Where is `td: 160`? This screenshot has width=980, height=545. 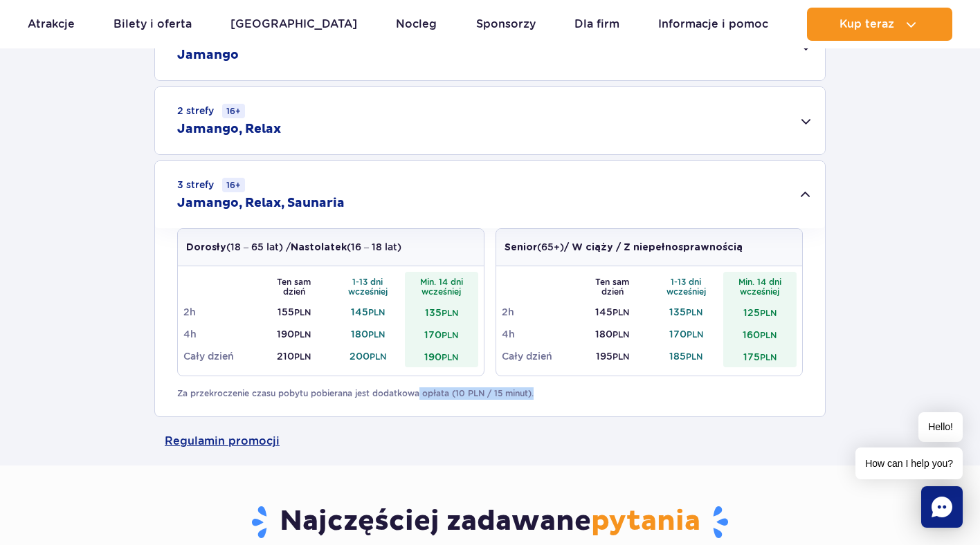
td: 160 is located at coordinates (759, 334).